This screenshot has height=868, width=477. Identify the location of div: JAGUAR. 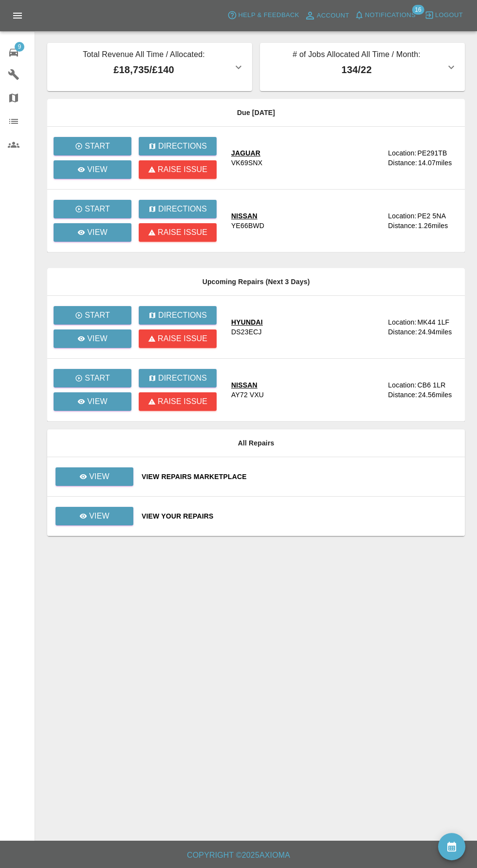
(247, 153).